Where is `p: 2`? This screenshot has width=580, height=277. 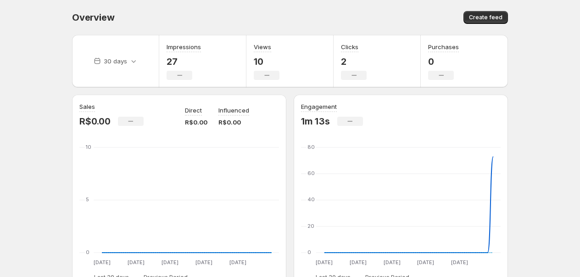
p: 2 is located at coordinates (354, 61).